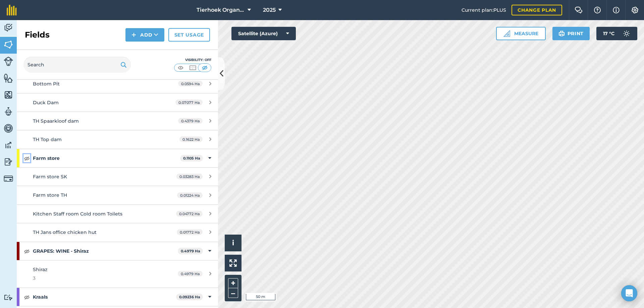  Describe the element at coordinates (46, 103) in the screenshot. I see `span: Duck Dam` at that location.